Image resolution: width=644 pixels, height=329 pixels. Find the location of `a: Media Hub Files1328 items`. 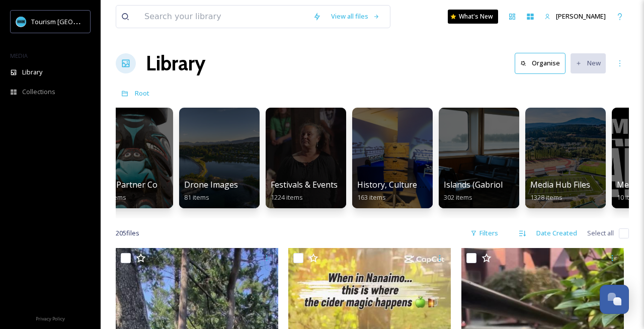

a: Media Hub Files1328 items is located at coordinates (560, 191).